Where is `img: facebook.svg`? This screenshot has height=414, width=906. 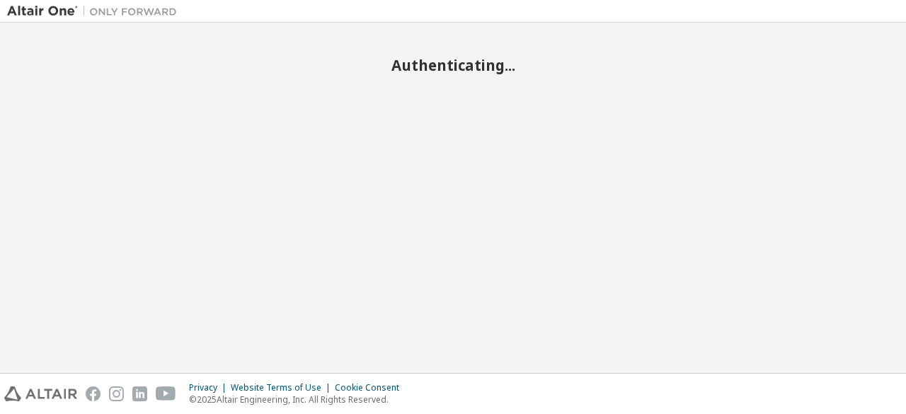
img: facebook.svg is located at coordinates (93, 394).